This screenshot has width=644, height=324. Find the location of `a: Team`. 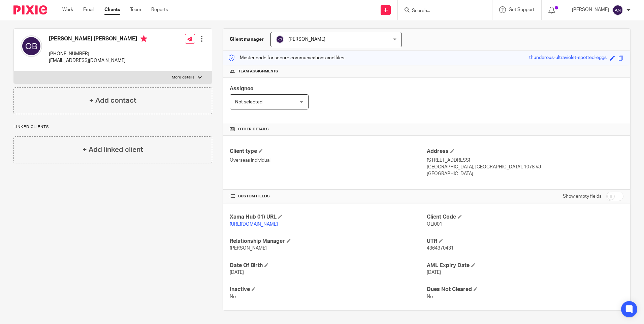

a: Team is located at coordinates (135, 10).